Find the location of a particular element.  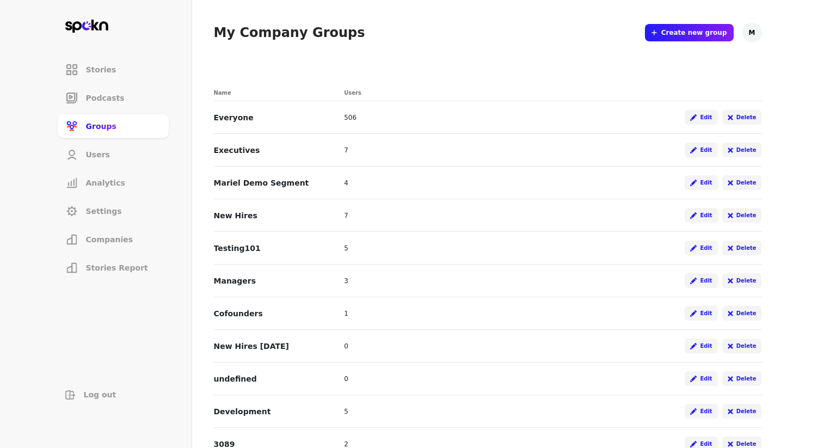

a: Settings is located at coordinates (113, 211).